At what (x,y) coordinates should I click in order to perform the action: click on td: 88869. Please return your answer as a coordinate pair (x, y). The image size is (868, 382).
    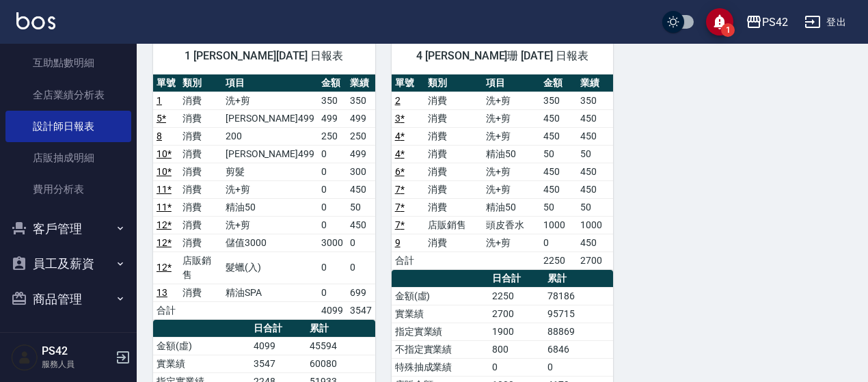
    Looking at the image, I should click on (578, 331).